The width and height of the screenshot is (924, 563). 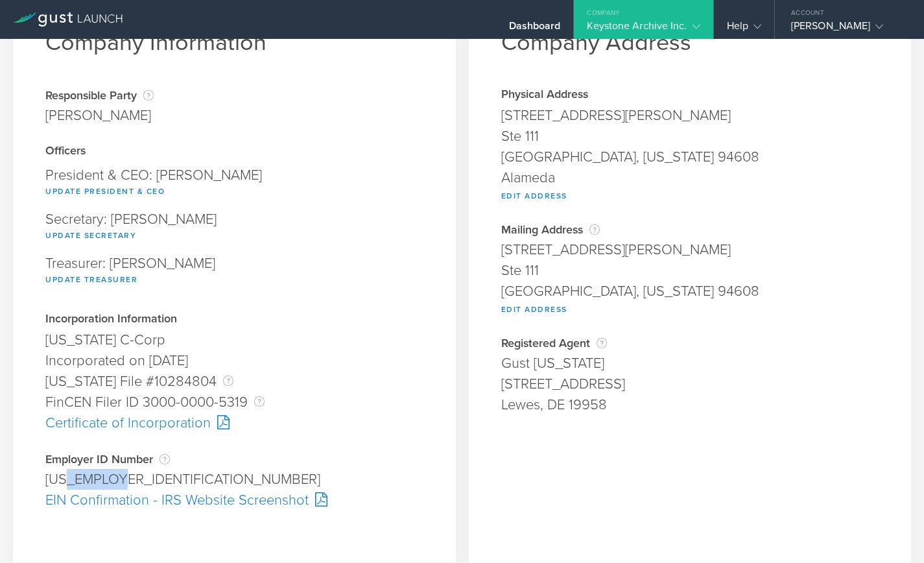 What do you see at coordinates (744, 29) in the screenshot?
I see `div: Help` at bounding box center [744, 29].